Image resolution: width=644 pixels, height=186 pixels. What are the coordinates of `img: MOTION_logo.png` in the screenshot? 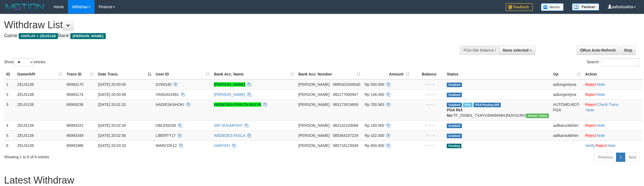 It's located at (25, 7).